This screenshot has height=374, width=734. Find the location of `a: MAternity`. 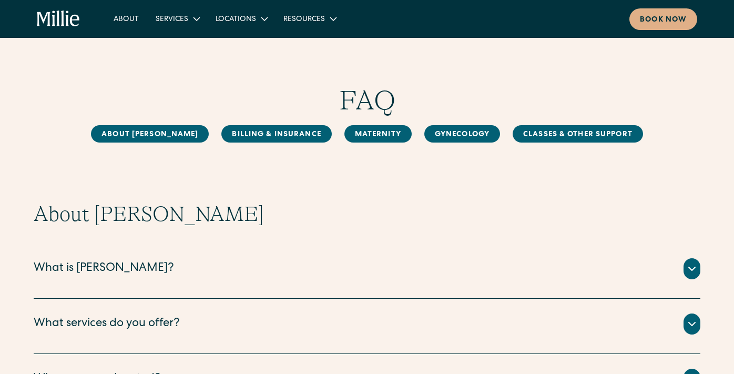

a: MAternity is located at coordinates (378, 133).